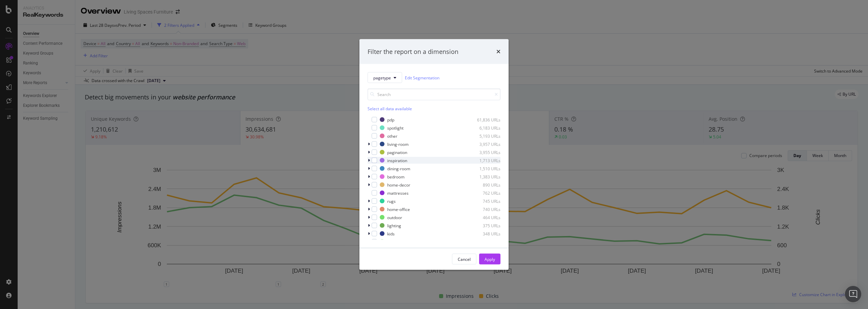 The width and height of the screenshot is (868, 309). Describe the element at coordinates (484, 168) in the screenshot. I see `div: 1,510 URLs` at that location.